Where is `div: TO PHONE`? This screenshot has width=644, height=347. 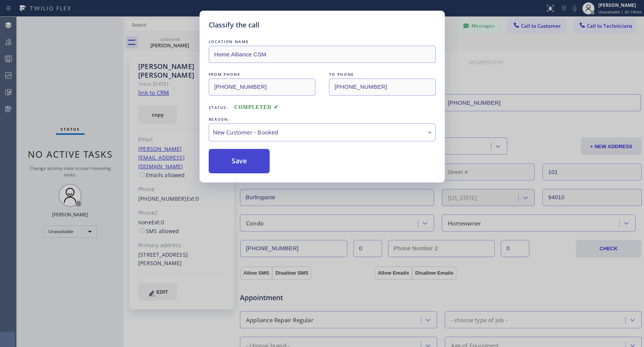 div: TO PHONE is located at coordinates (383, 74).